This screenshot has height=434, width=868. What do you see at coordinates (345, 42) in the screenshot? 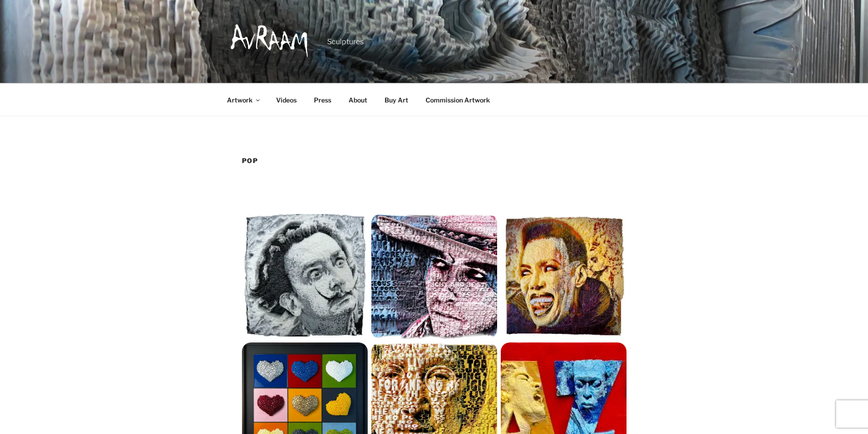
I see `p: Sculptures` at bounding box center [345, 42].